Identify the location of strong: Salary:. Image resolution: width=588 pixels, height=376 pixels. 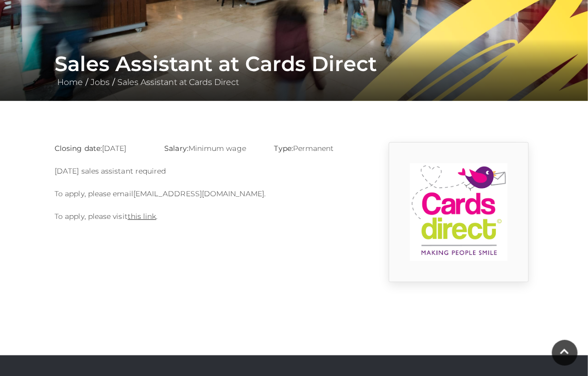
(176, 148).